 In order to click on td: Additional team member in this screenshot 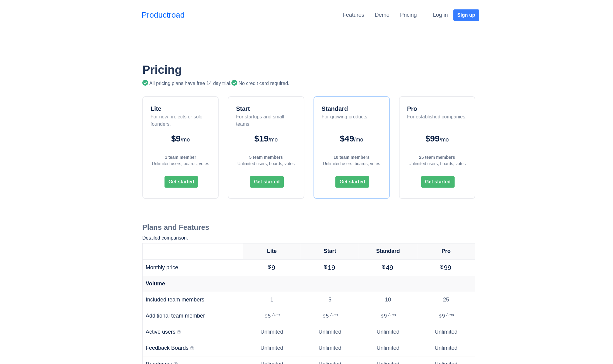, I will do `click(193, 316)`.